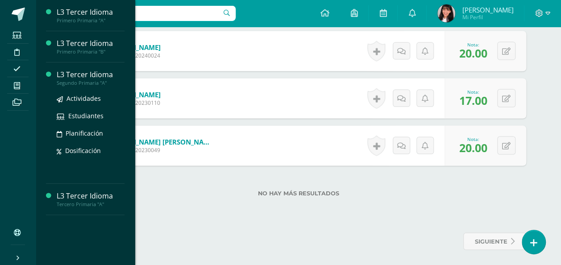 The width and height of the screenshot is (561, 265). What do you see at coordinates (138, 13) in the screenshot?
I see `input: Busca un usuario...` at bounding box center [138, 13].